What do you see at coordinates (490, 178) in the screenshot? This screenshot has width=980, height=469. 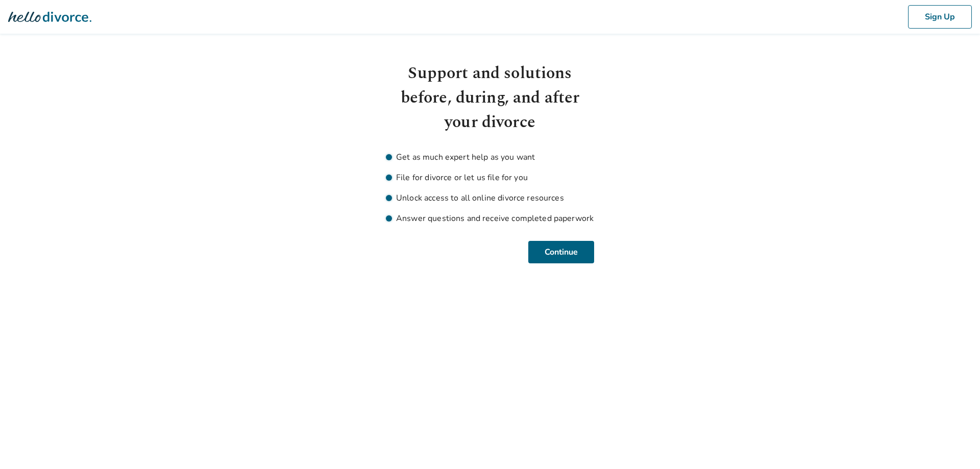 I see `li: File for divorce or let us file for you` at bounding box center [490, 178].